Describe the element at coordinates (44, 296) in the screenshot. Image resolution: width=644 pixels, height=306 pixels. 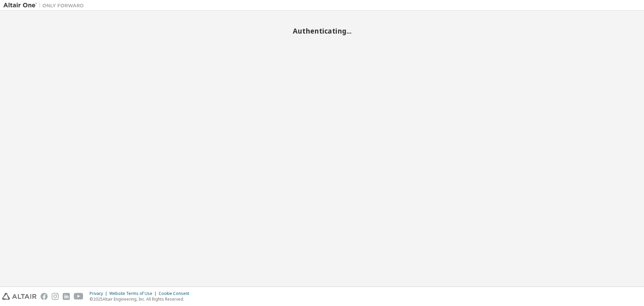
I see `img: facebook.svg` at that location.